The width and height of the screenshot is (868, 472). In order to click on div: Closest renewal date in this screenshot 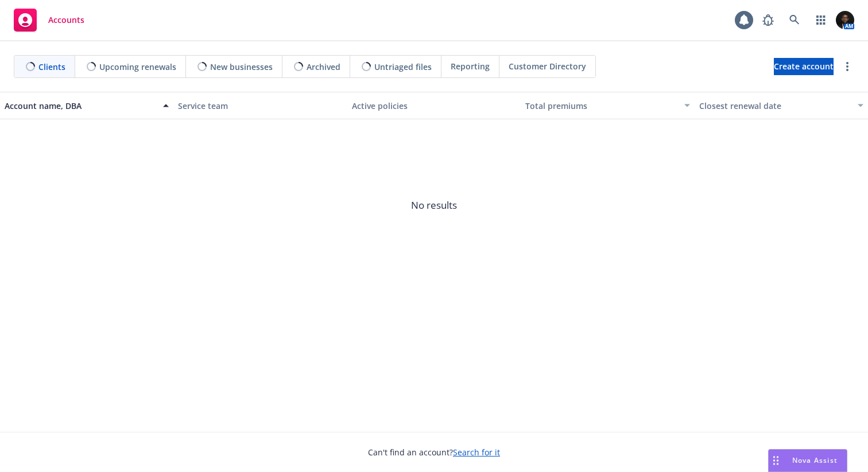, I will do `click(775, 105)`.